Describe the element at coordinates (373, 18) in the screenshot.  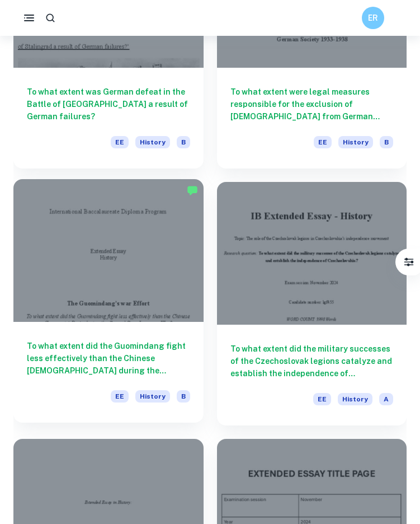
I see `h6: ER` at that location.